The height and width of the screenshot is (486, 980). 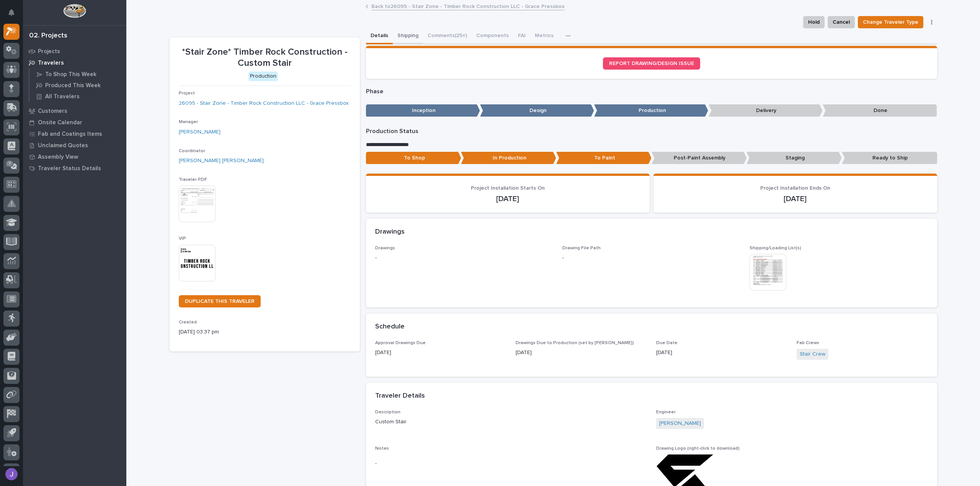 What do you see at coordinates (651, 64) in the screenshot?
I see `span: REPORT DRAWING/DESIGN ISSUE` at bounding box center [651, 64].